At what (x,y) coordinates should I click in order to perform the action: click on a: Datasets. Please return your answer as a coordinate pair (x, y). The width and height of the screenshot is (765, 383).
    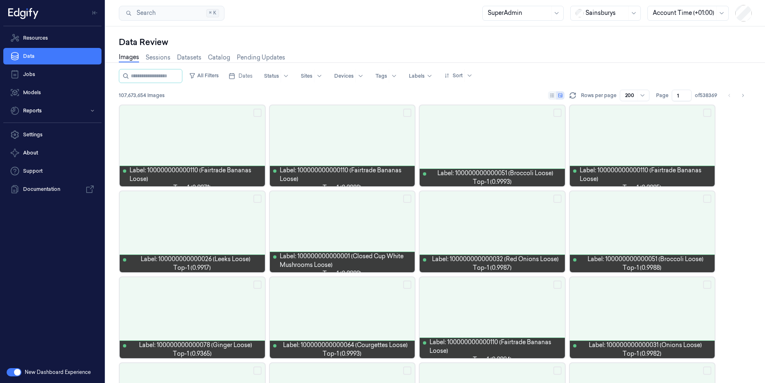
    Looking at the image, I should click on (189, 57).